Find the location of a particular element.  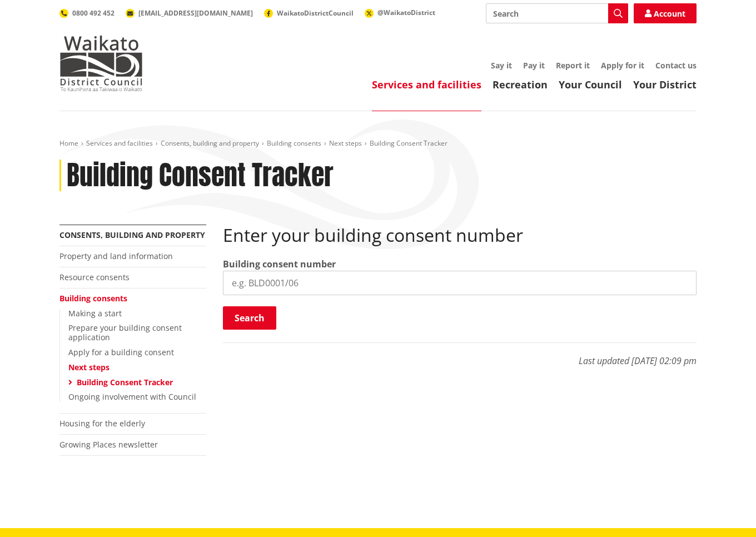

a: Resource consents is located at coordinates (94, 277).